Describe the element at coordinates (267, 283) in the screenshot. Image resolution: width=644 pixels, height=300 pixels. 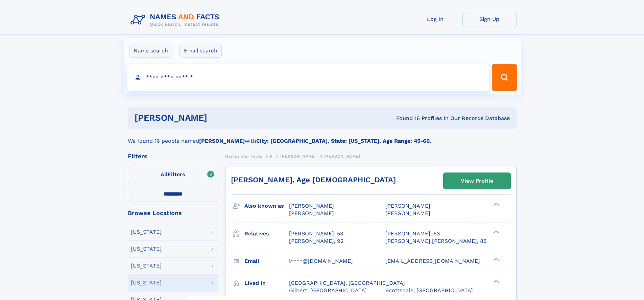
I see `h3: Lived in` at that location.